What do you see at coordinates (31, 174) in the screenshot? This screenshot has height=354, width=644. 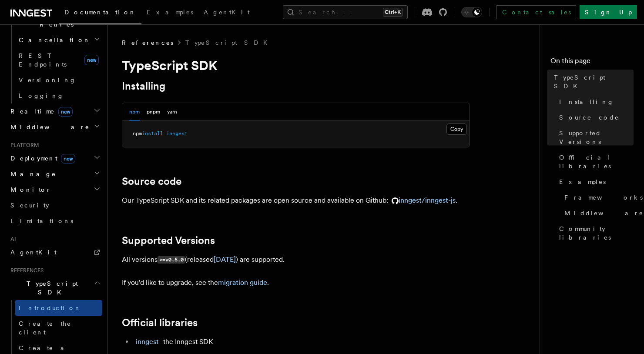 I see `span: Manage` at bounding box center [31, 174].